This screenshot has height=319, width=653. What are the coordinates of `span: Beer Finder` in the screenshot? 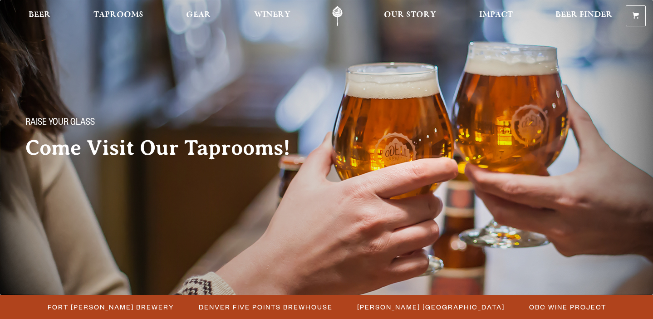 It's located at (584, 15).